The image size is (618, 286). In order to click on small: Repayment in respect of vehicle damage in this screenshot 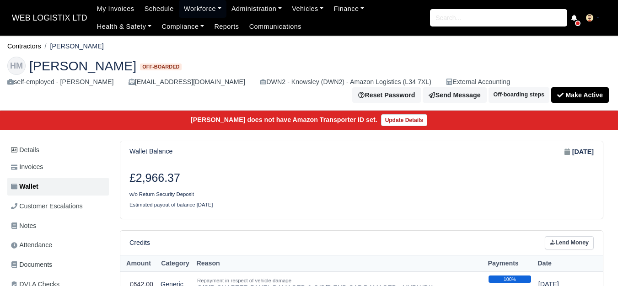, I will do `click(244, 281)`.